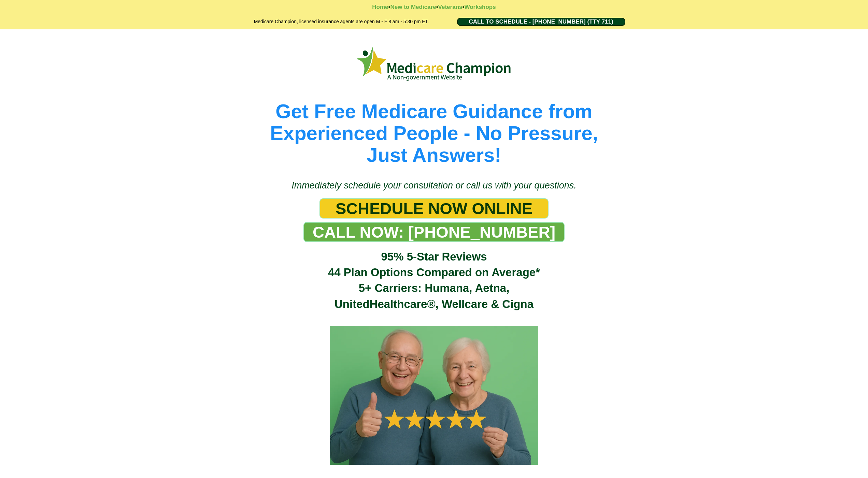  Describe the element at coordinates (434, 304) in the screenshot. I see `span: UnitedHealthcare®, Wellcare & Cigna` at that location.